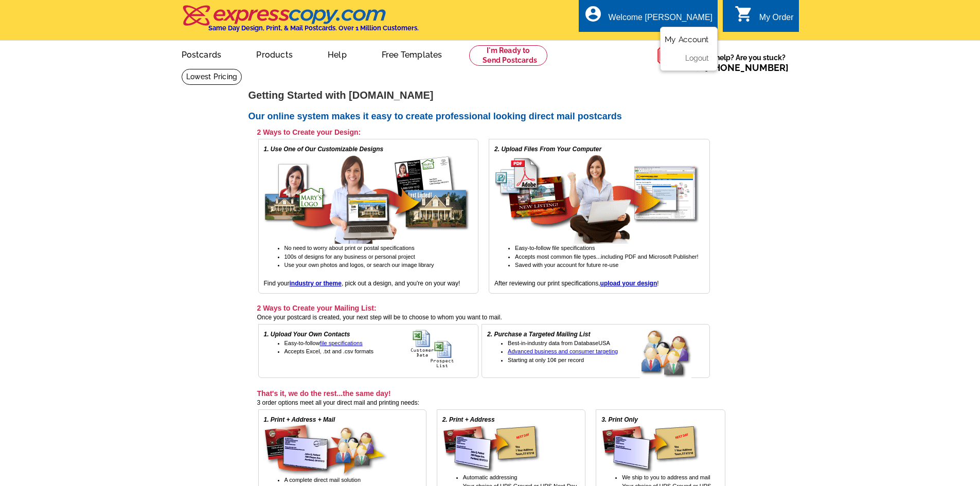 This screenshot has height=486, width=980. What do you see at coordinates (538, 334) in the screenshot?
I see `em: 2. Purchase a Targeted Mailing List` at bounding box center [538, 334].